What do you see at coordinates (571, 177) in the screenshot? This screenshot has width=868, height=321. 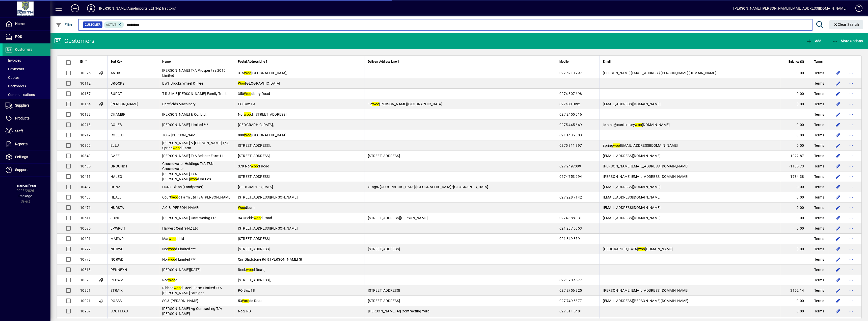 I see `span: 0274 753 694` at bounding box center [571, 177].